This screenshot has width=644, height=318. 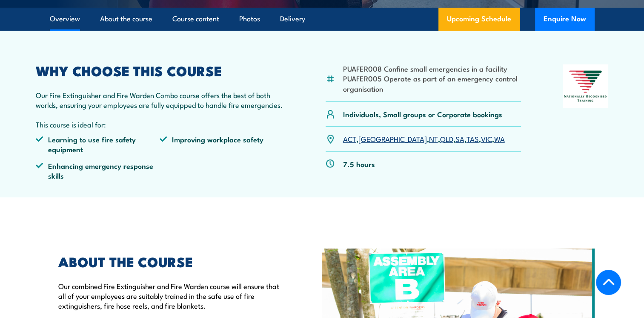 What do you see at coordinates (473, 138) in the screenshot?
I see `a: TAS` at bounding box center [473, 138].